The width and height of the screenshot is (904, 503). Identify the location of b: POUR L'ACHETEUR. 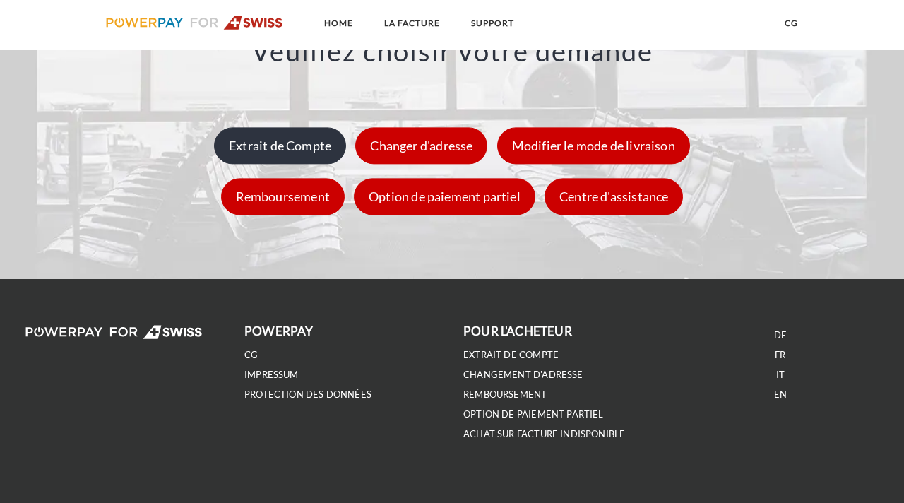
(518, 330).